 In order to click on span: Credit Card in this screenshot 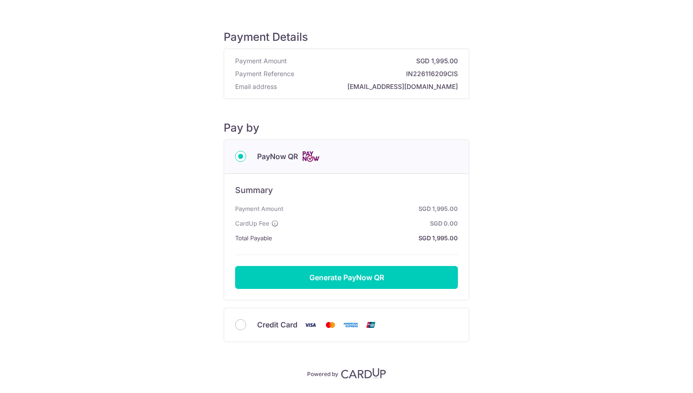, I will do `click(277, 325)`.